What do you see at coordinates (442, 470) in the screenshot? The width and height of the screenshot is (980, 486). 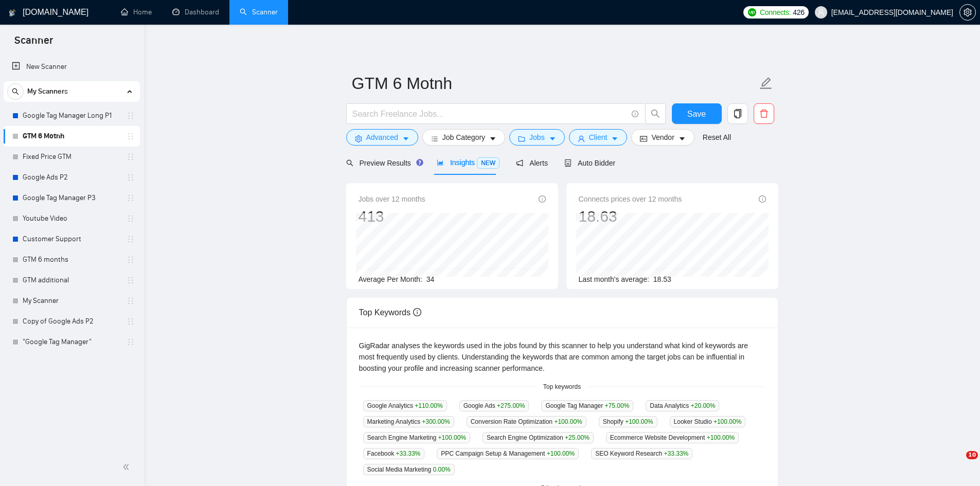 I see `span: 0.00 %` at bounding box center [442, 470].